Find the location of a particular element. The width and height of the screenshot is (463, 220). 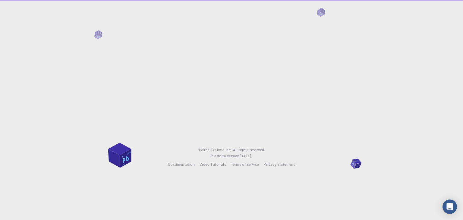

div: Open Intercom Messenger is located at coordinates (450, 207).